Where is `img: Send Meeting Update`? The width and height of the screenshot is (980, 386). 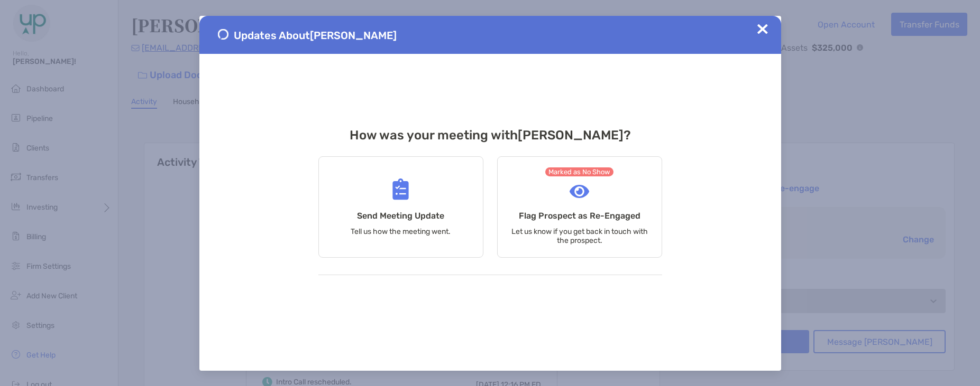
img: Send Meeting Update is located at coordinates (400, 190).